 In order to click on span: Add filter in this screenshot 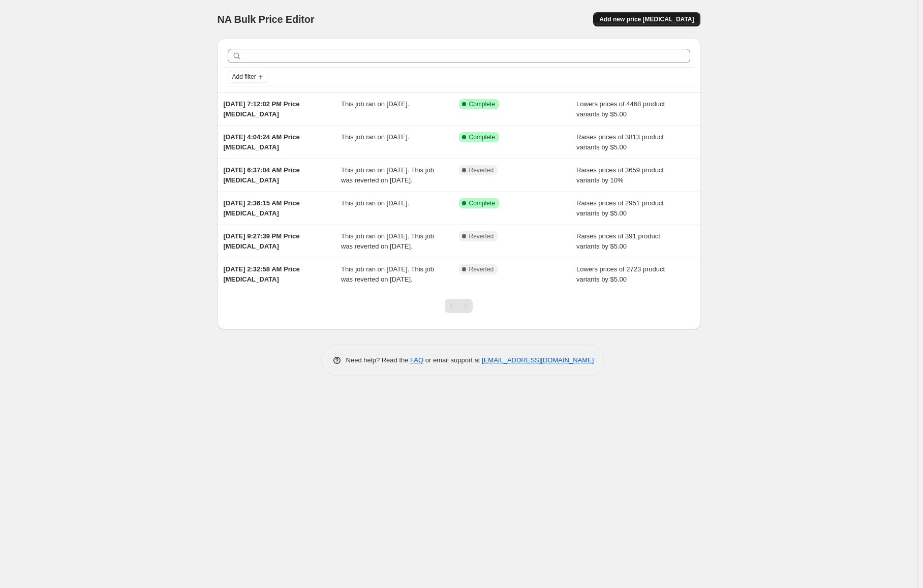, I will do `click(244, 77)`.